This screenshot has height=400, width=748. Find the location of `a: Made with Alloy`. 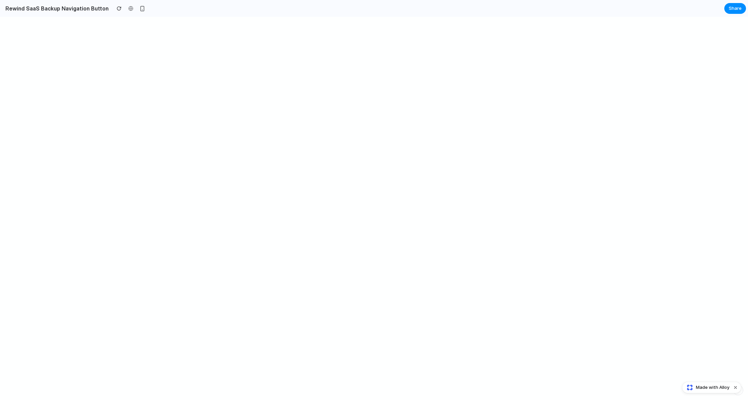

a: Made with Alloy is located at coordinates (706, 388).